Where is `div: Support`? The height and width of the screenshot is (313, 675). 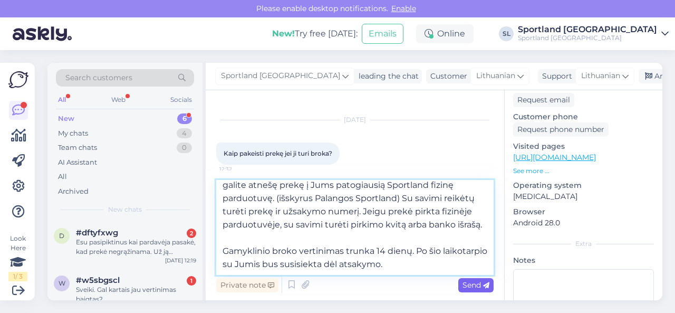 div: Support is located at coordinates (555, 76).